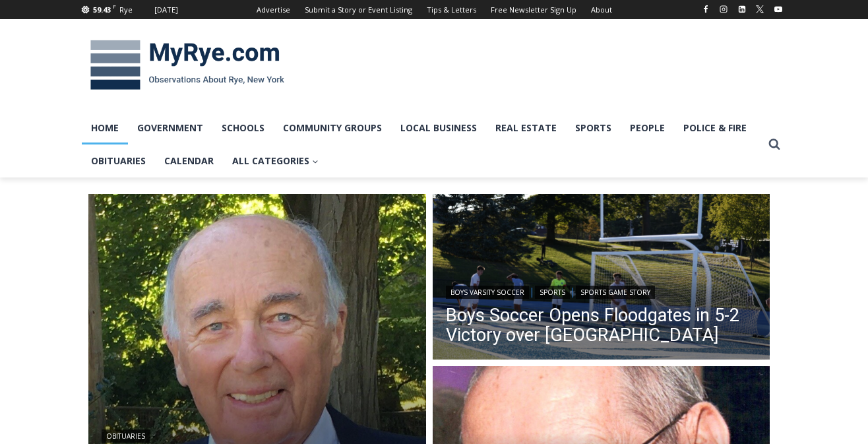 This screenshot has height=444, width=868. What do you see at coordinates (101, 9) in the screenshot?
I see `span: 59.43` at bounding box center [101, 9].